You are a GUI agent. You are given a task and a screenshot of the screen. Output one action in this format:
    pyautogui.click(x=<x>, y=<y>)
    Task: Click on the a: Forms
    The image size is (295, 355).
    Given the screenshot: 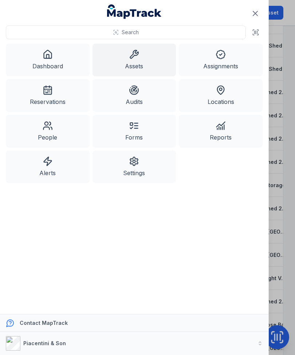 What is the action you would take?
    pyautogui.click(x=134, y=131)
    